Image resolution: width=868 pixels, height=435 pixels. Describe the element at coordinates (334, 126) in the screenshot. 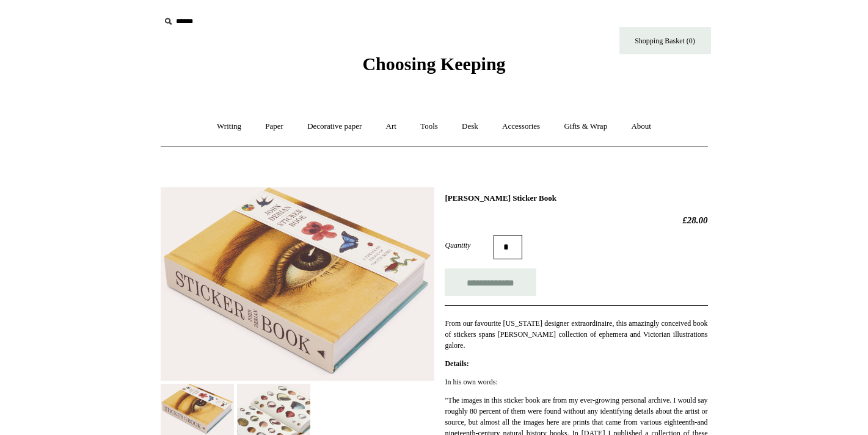

I see `a: Decorative paper` at that location.